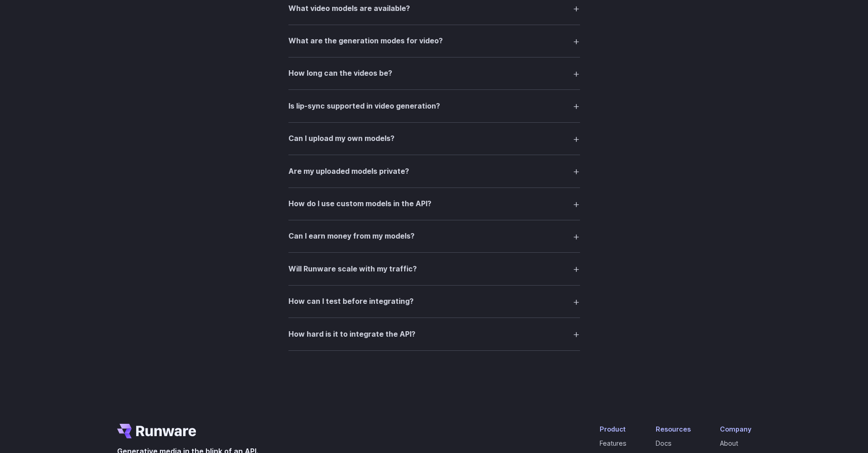 The height and width of the screenshot is (453, 868). I want to click on summary: Can I earn money from my models?, so click(435, 236).